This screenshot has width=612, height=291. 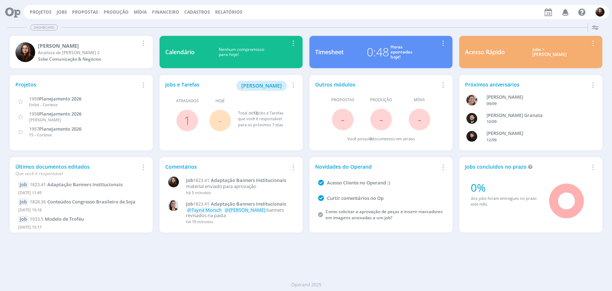 I want to click on button: Financeiro, so click(x=166, y=12).